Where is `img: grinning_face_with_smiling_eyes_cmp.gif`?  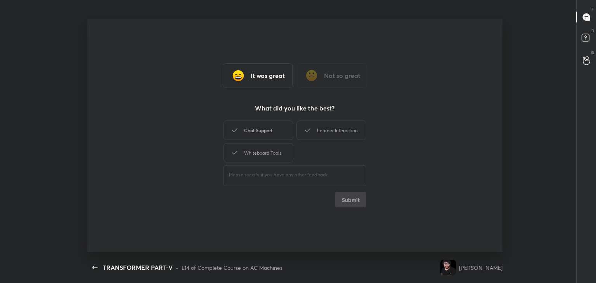
img: grinning_face_with_smiling_eyes_cmp.gif is located at coordinates (238, 76).